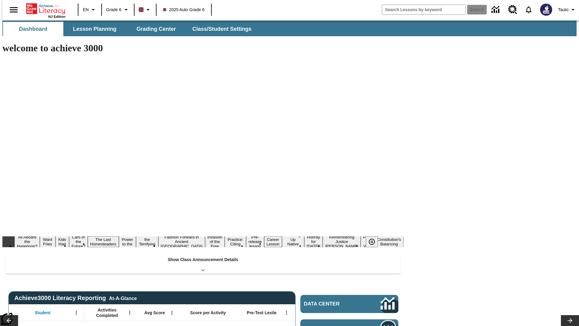 The width and height of the screenshot is (579, 326). What do you see at coordinates (342, 241) in the screenshot?
I see `button: Slide 15 Remembering Justice O'Connor` at bounding box center [342, 241].